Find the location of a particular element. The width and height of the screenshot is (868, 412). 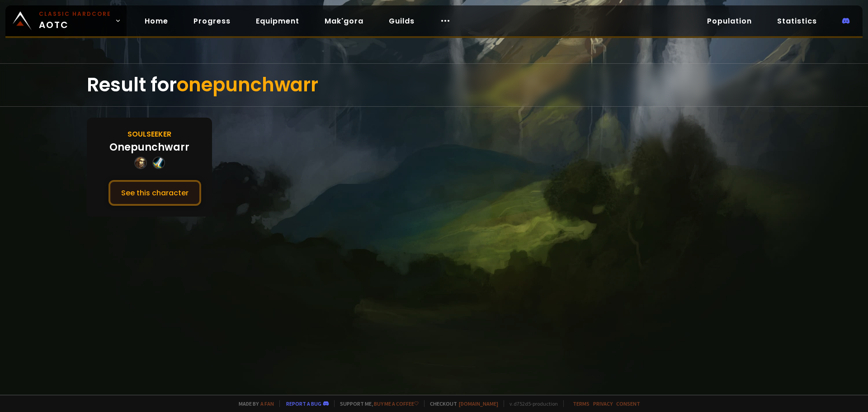

span: v. d752d5 - production is located at coordinates (530, 403).